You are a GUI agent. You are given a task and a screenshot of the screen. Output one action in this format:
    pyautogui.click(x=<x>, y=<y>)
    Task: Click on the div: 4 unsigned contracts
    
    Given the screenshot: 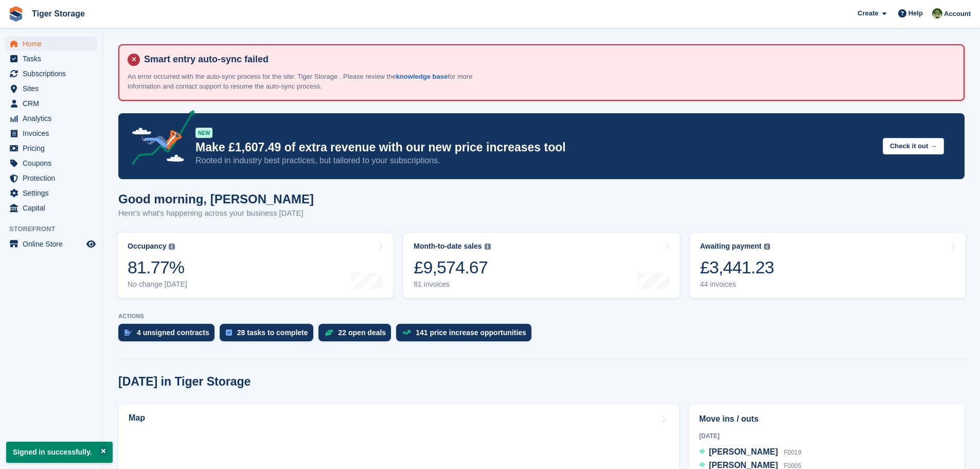 What is the action you would take?
    pyautogui.click(x=173, y=333)
    